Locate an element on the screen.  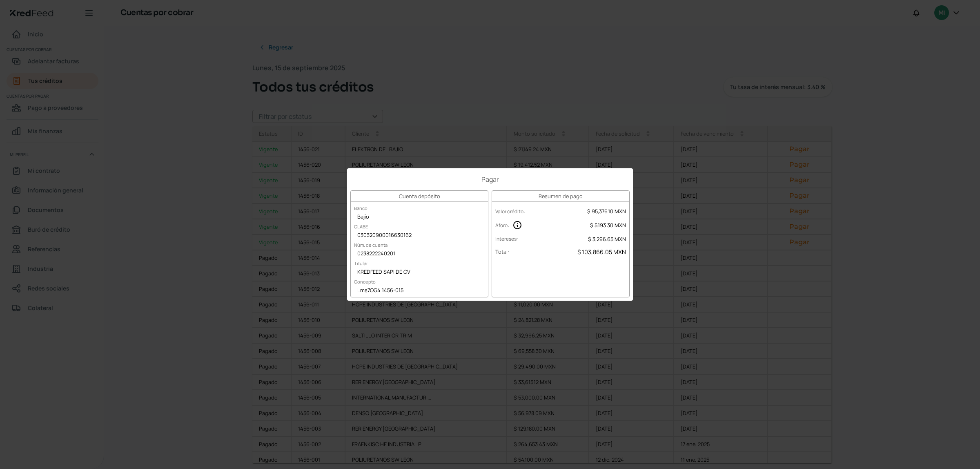
h3: Resumen de pago is located at coordinates (561, 196).